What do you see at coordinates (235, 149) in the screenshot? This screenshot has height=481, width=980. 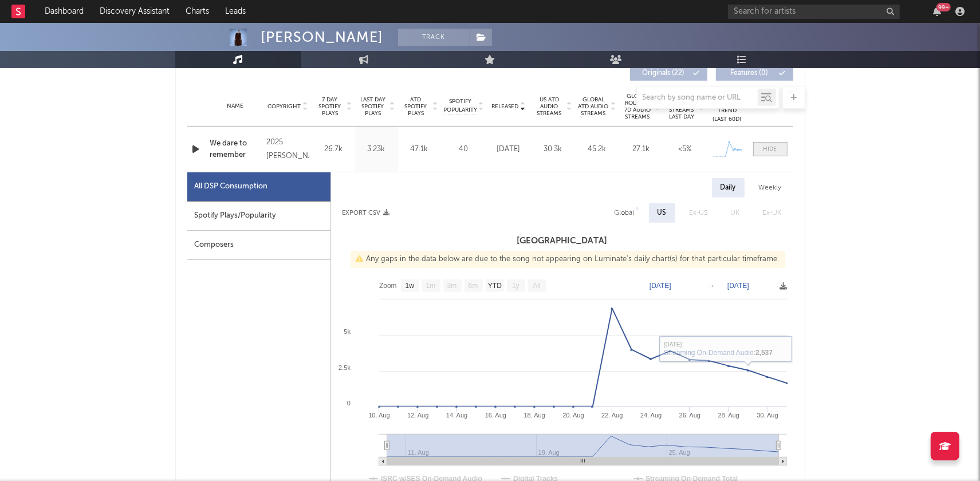 I see `div: We dare to remember` at bounding box center [235, 149].